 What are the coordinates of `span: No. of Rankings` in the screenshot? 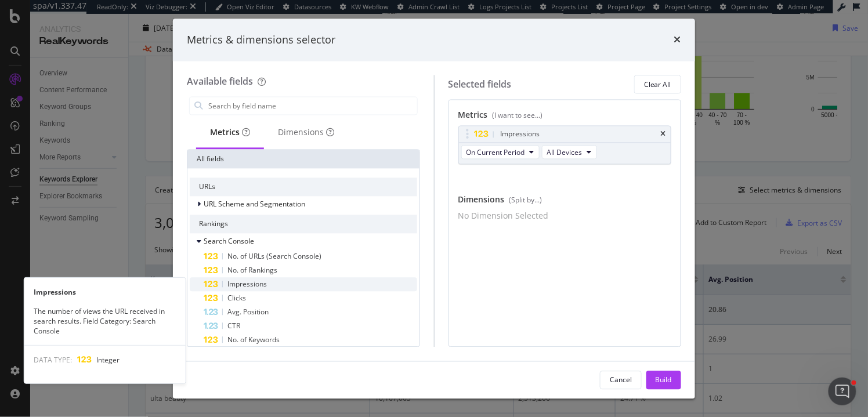 It's located at (253, 270).